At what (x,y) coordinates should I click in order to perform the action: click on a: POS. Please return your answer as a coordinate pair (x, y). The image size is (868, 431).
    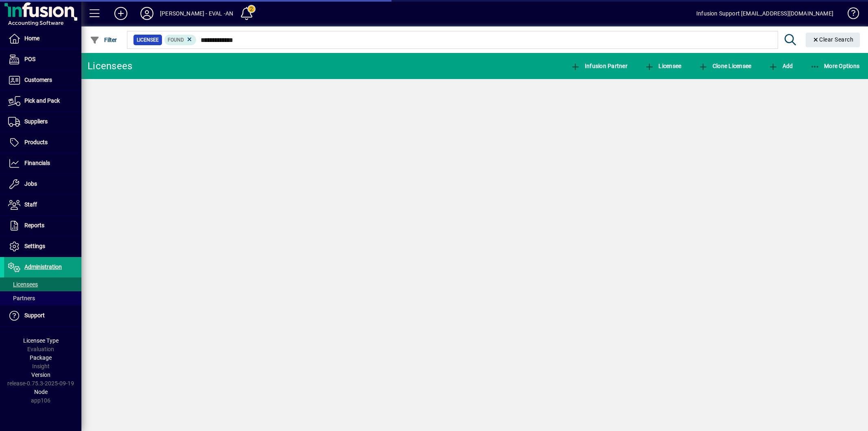
    Looking at the image, I should click on (43, 60).